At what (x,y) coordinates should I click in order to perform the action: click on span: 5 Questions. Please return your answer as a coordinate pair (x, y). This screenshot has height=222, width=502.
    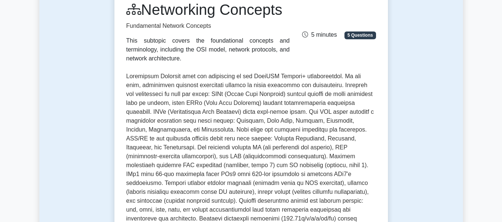
    Looking at the image, I should click on (360, 35).